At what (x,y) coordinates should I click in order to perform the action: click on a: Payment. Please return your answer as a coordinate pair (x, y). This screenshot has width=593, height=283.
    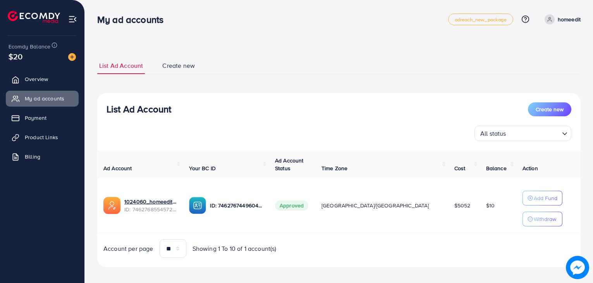
    Looking at the image, I should click on (42, 118).